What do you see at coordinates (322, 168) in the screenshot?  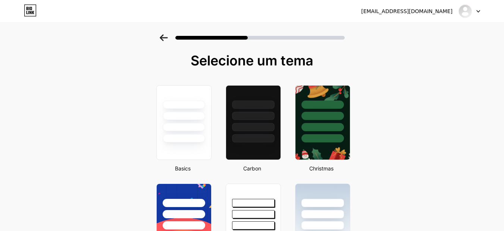 I see `div: Christmas` at bounding box center [322, 168].